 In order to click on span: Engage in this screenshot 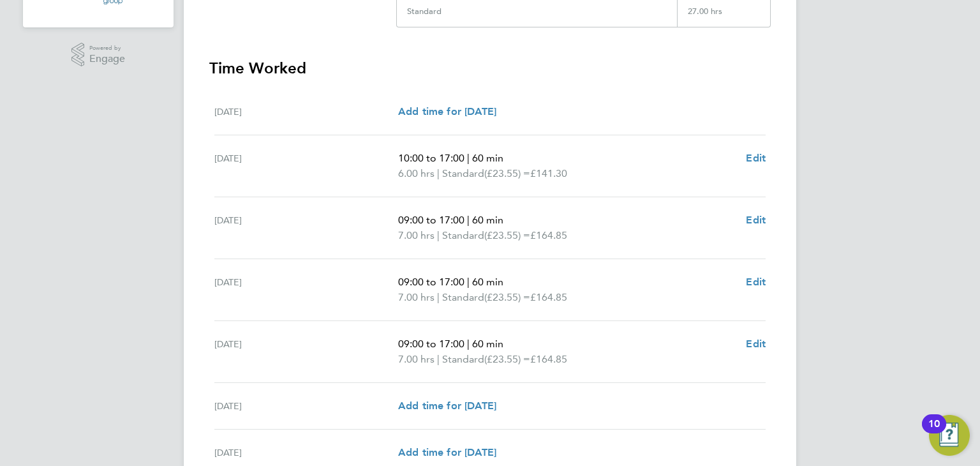, I will do `click(107, 59)`.